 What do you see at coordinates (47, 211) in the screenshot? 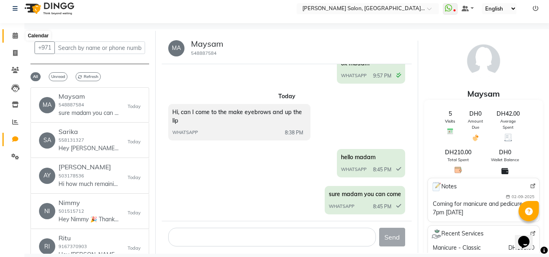
I see `div: NI` at bounding box center [47, 211].